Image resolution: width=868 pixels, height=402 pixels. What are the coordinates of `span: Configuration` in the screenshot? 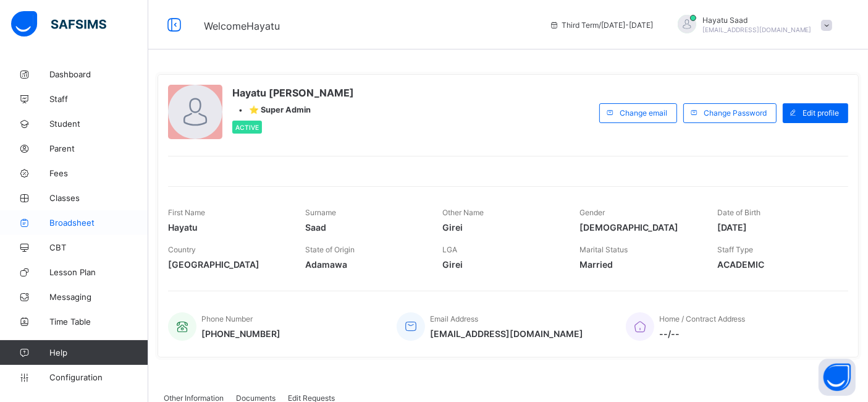 It's located at (98, 377).